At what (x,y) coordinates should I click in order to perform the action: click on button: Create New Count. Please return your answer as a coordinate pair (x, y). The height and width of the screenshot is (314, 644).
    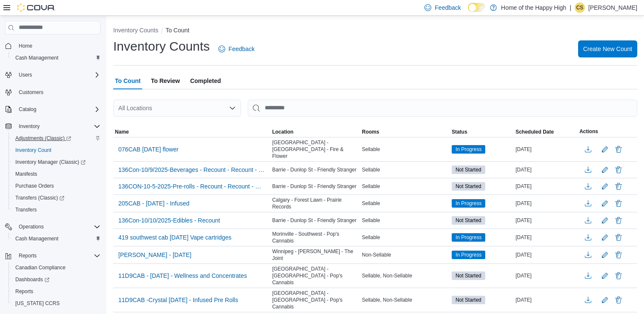
    Looking at the image, I should click on (607, 49).